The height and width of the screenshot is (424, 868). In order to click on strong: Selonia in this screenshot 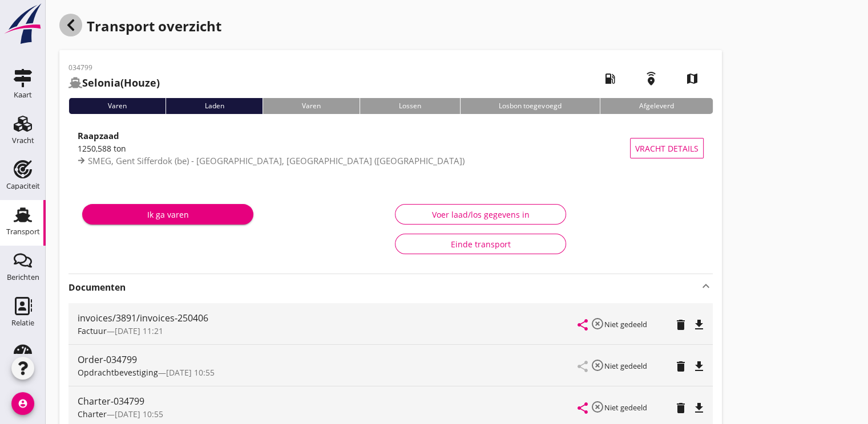, I will do `click(101, 82)`.